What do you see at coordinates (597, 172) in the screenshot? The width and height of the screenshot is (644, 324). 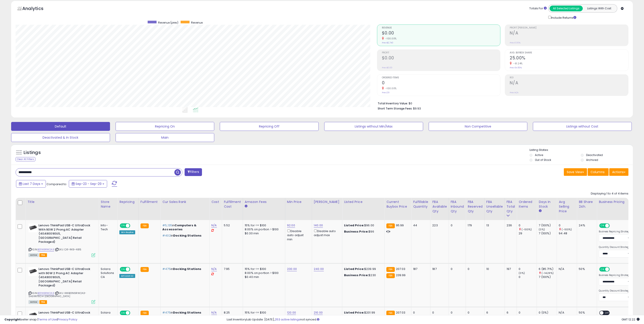 I see `span: Columns` at bounding box center [597, 172].